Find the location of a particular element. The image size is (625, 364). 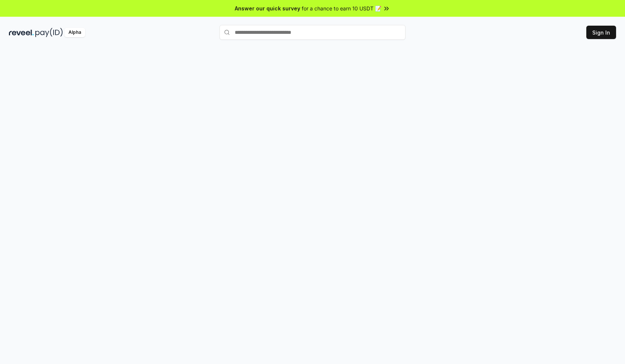

img: pay_id is located at coordinates (49, 32).